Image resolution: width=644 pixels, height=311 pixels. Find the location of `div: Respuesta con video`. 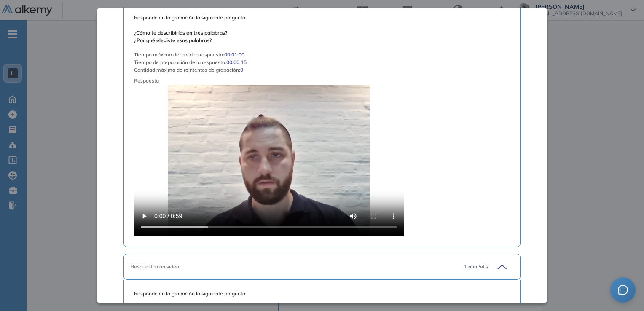

div: Respuesta con video is located at coordinates (294, 267).